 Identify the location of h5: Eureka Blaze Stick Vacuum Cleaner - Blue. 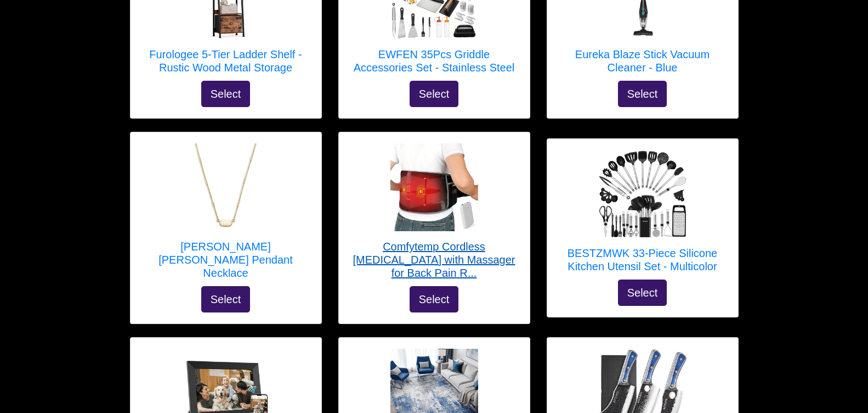
(642, 61).